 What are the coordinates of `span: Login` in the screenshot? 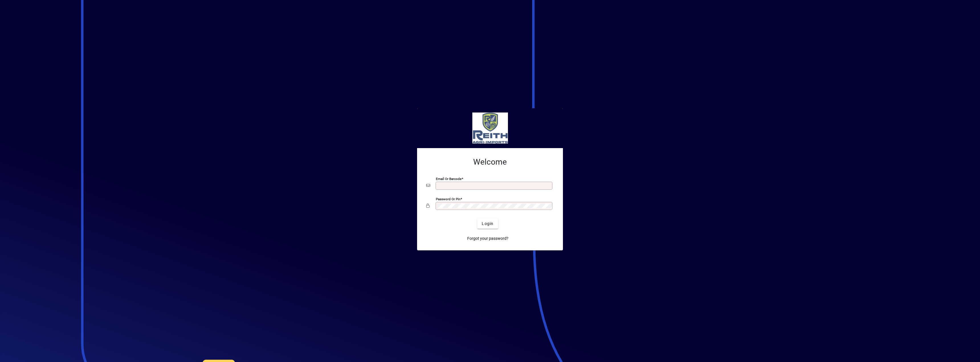 It's located at (487, 224).